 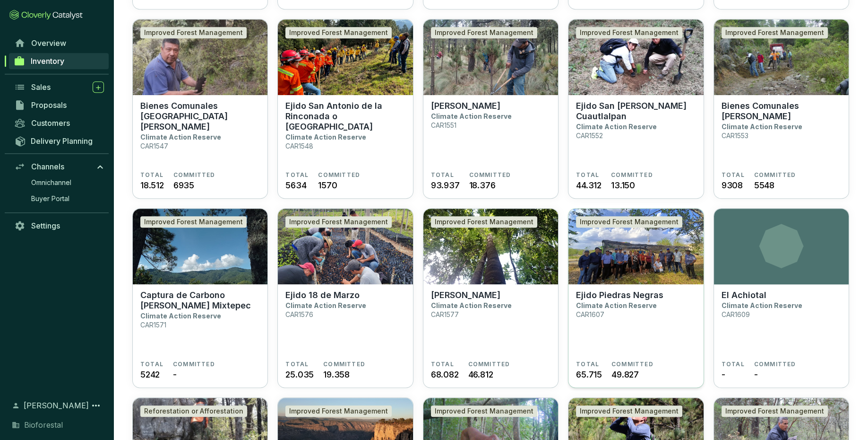 What do you see at coordinates (49, 105) in the screenshot?
I see `span: Proposals` at bounding box center [49, 105].